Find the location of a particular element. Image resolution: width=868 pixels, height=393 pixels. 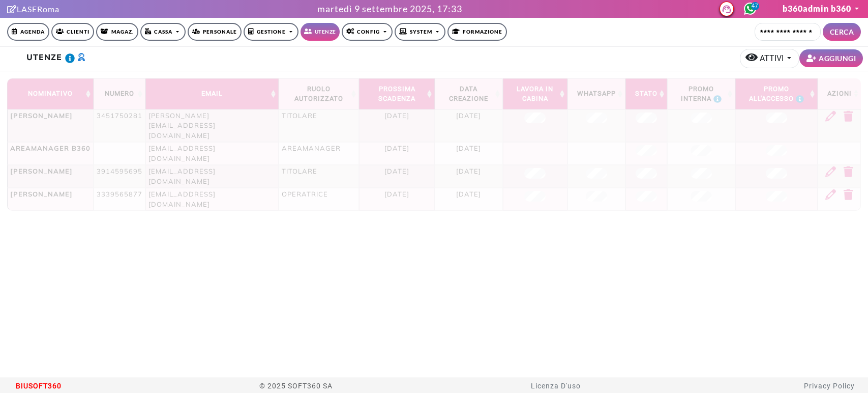

th: Azioni: activate to sort column ascending is located at coordinates (839, 94).